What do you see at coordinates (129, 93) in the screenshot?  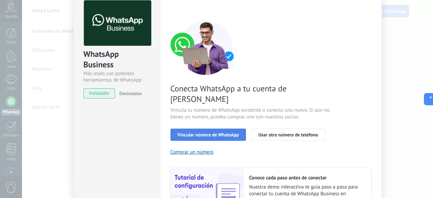 I see `button: Desinstalar` at bounding box center [129, 93].